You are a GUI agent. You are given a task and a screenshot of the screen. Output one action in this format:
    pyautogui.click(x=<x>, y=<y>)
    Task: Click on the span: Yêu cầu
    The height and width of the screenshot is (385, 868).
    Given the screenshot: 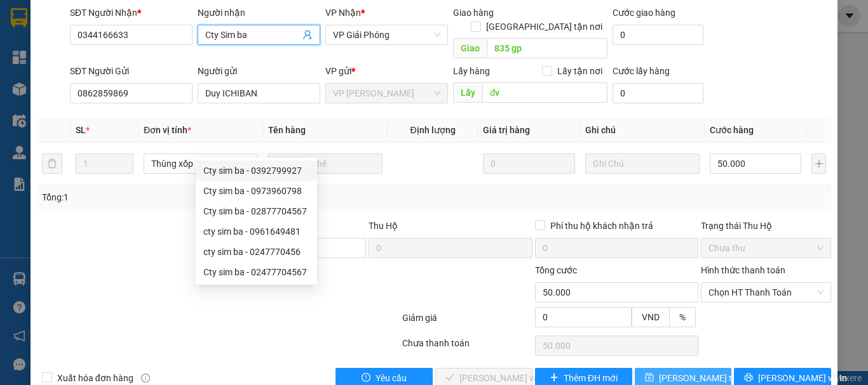 What is the action you would take?
    pyautogui.click(x=391, y=378)
    